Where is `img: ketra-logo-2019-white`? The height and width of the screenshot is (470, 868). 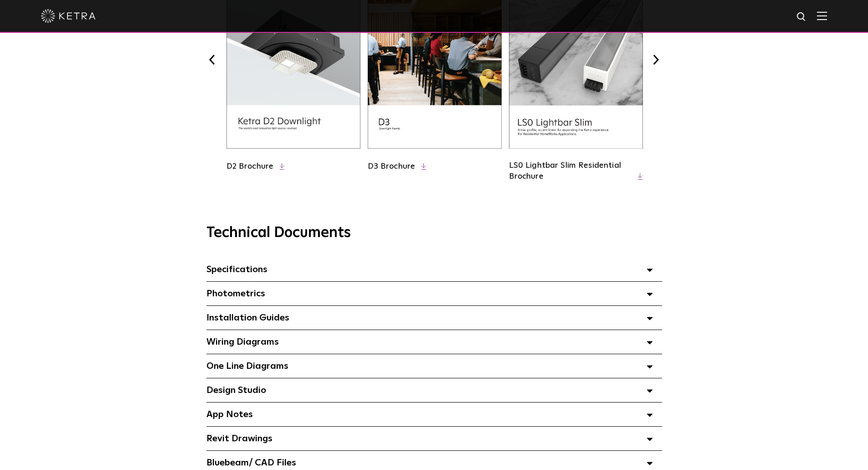
img: ketra-logo-2019-white is located at coordinates (68, 16).